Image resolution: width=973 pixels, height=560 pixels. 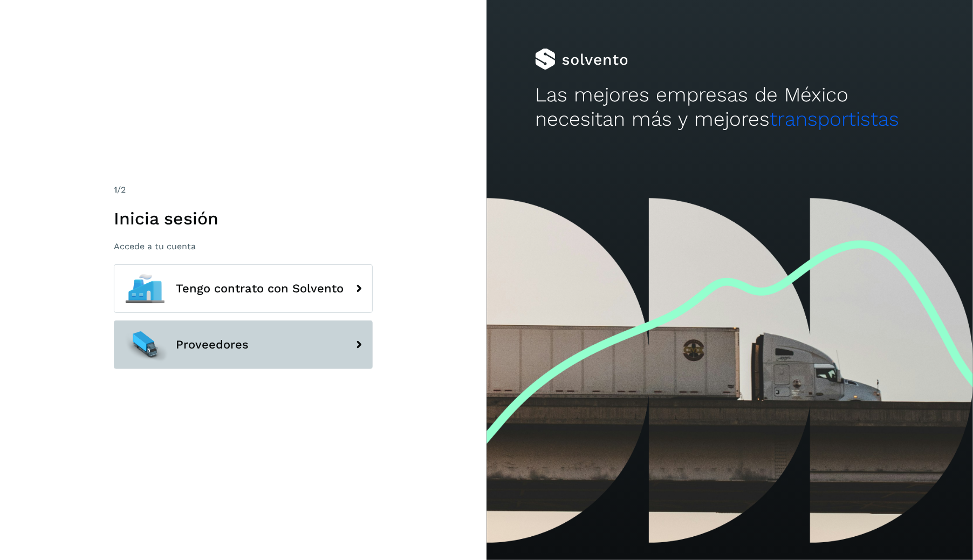 I want to click on span: 1, so click(x=115, y=189).